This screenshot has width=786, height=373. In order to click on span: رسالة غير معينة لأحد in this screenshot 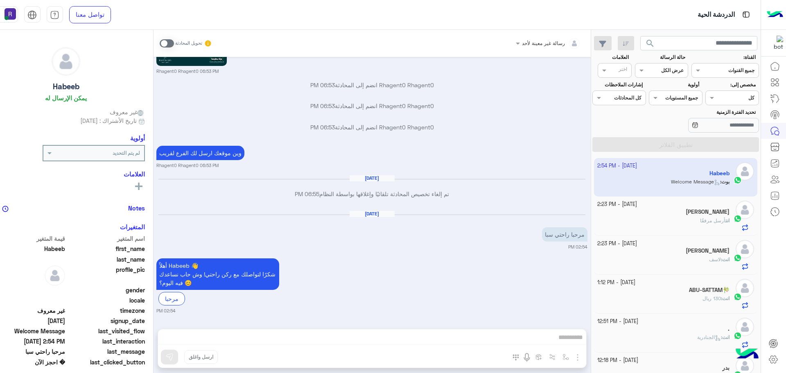, I will do `click(543, 43)`.